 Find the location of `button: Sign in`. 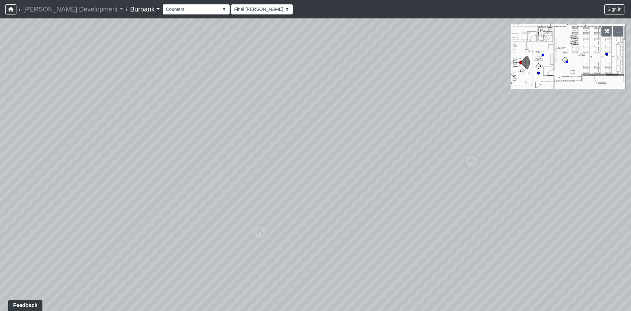

button: Sign in is located at coordinates (614, 9).